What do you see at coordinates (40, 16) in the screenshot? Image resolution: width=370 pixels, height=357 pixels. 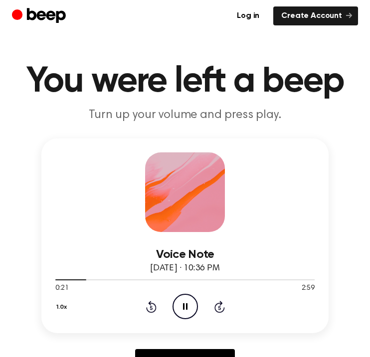 I see `a: Beep` at bounding box center [40, 16].